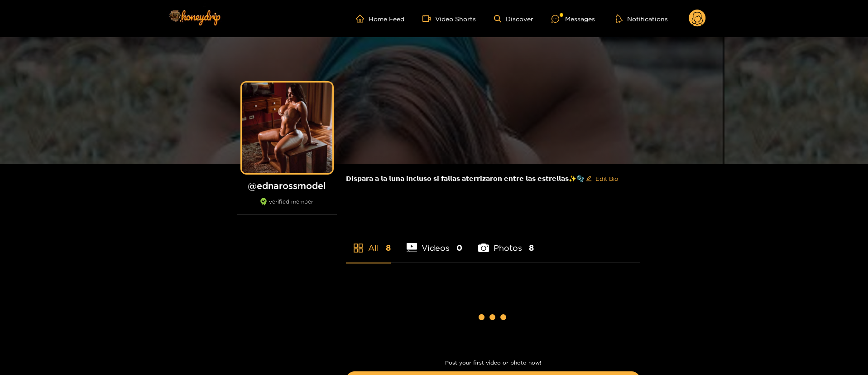 Image resolution: width=868 pixels, height=375 pixels. I want to click on span: Edit Bio, so click(607, 178).